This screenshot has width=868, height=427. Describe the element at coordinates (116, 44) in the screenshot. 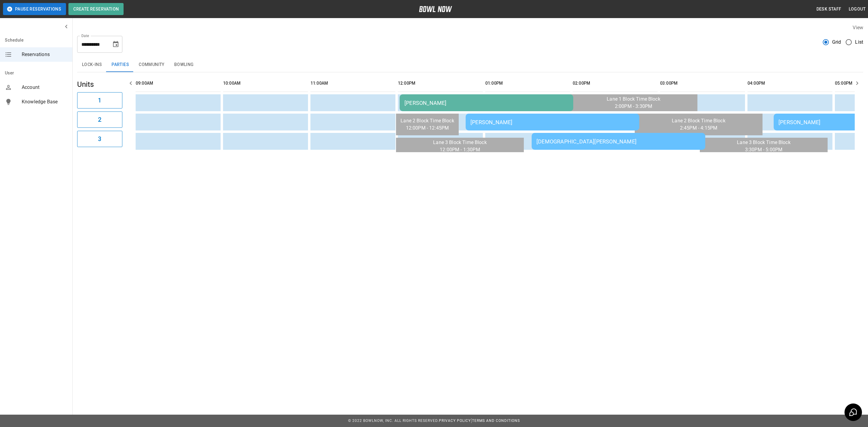

I see `button: Choose date, selected date is Oct 11, 2025` at that location.